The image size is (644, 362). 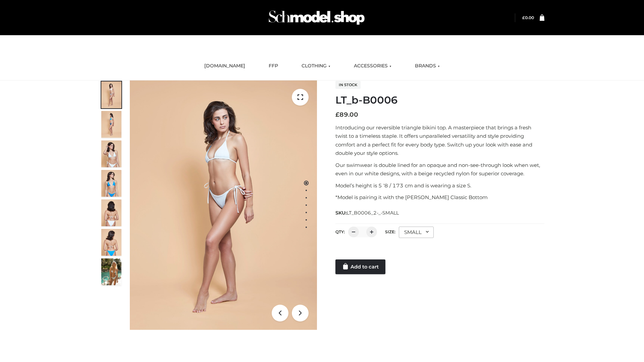 What do you see at coordinates (439, 169) in the screenshot?
I see `p: Our swimwear is double lined for an opaque and non-see-through look when wet, even in our white d...` at bounding box center [439, 169].